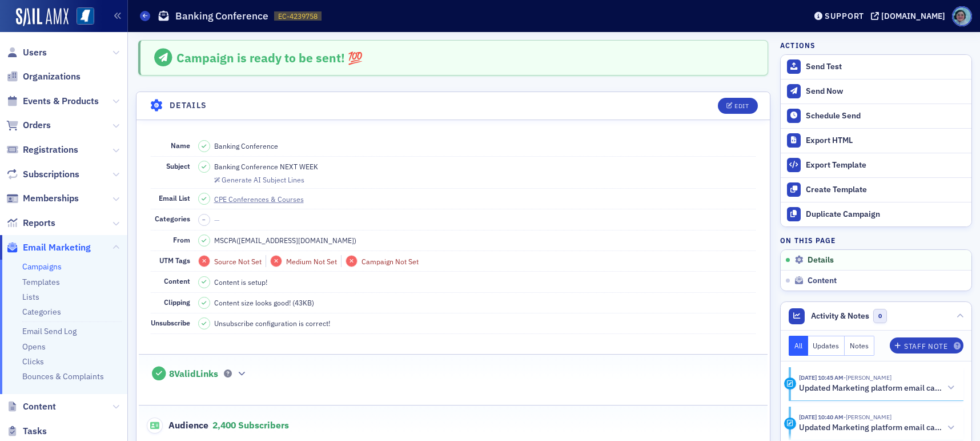 The height and width of the screenshot is (441, 980). What do you see at coordinates (881, 316) in the screenshot?
I see `span: 0` at bounding box center [881, 316].